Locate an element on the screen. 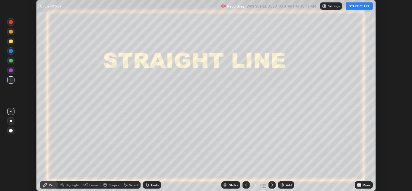 The height and width of the screenshot is (191, 412). button: START CLASS is located at coordinates (359, 6).